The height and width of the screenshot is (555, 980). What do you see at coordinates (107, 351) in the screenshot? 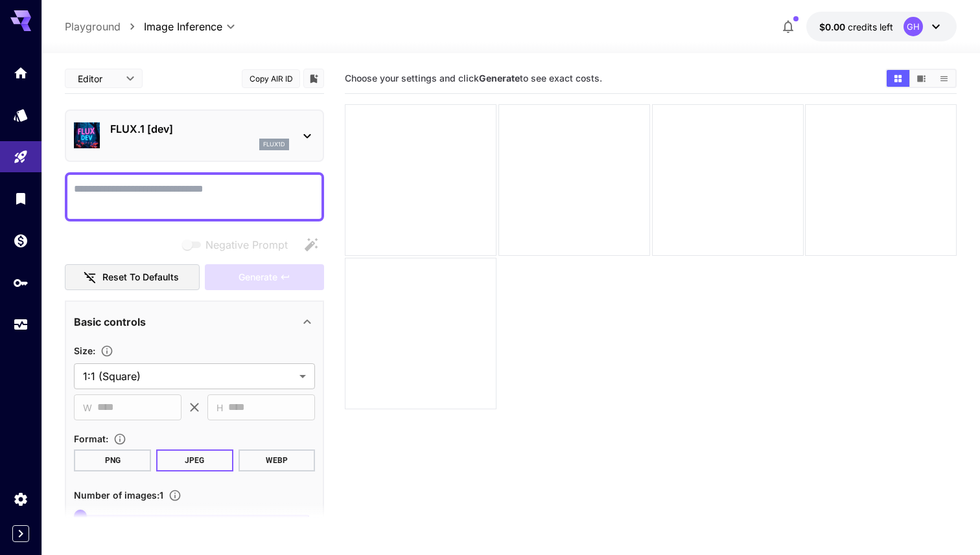
I see `button: Adjust the dimensions of the generated image by specifying its width and height in pixels, or sel...` at bounding box center [107, 351].